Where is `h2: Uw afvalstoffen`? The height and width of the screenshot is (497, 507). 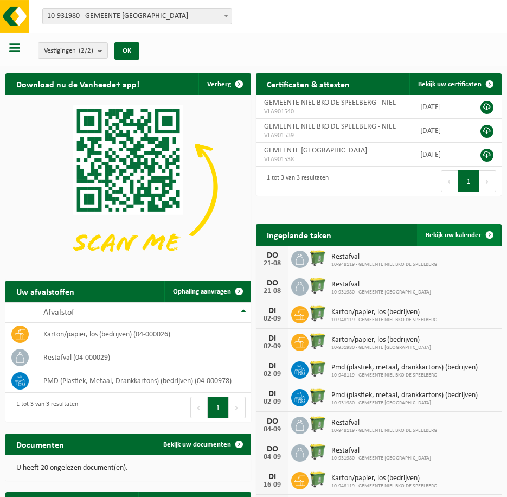
h2: Uw afvalstoffen is located at coordinates (45, 291).